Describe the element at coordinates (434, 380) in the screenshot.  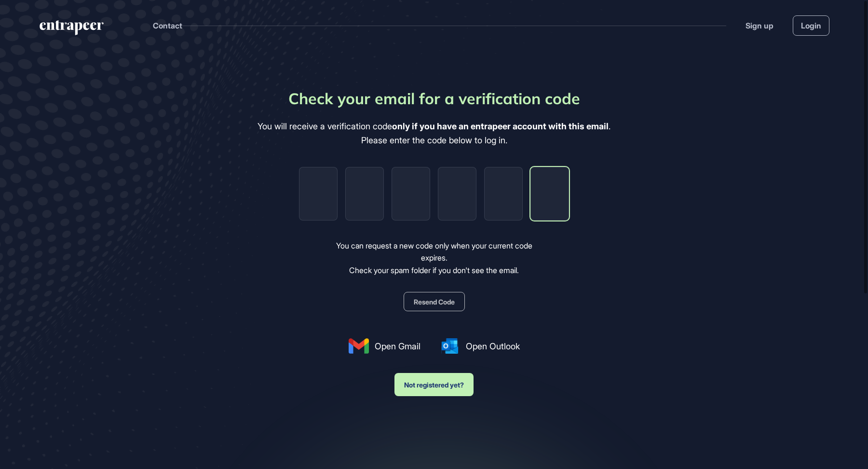
I see `a: Not registered yet?` at that location.